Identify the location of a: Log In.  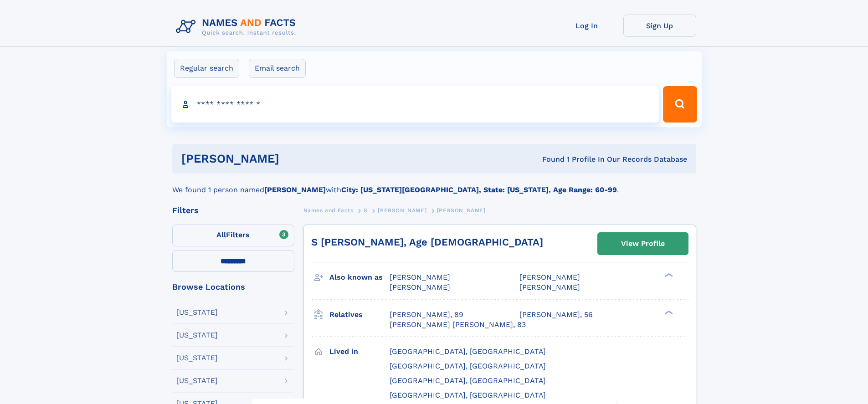
(587, 26).